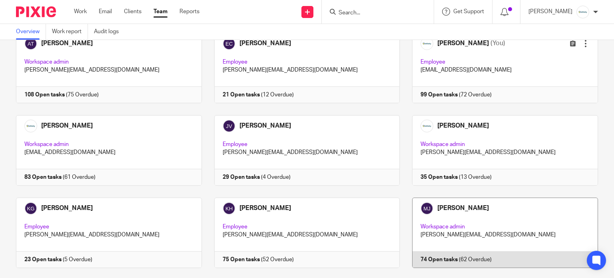 This screenshot has width=614, height=278. I want to click on input: Search, so click(373, 13).